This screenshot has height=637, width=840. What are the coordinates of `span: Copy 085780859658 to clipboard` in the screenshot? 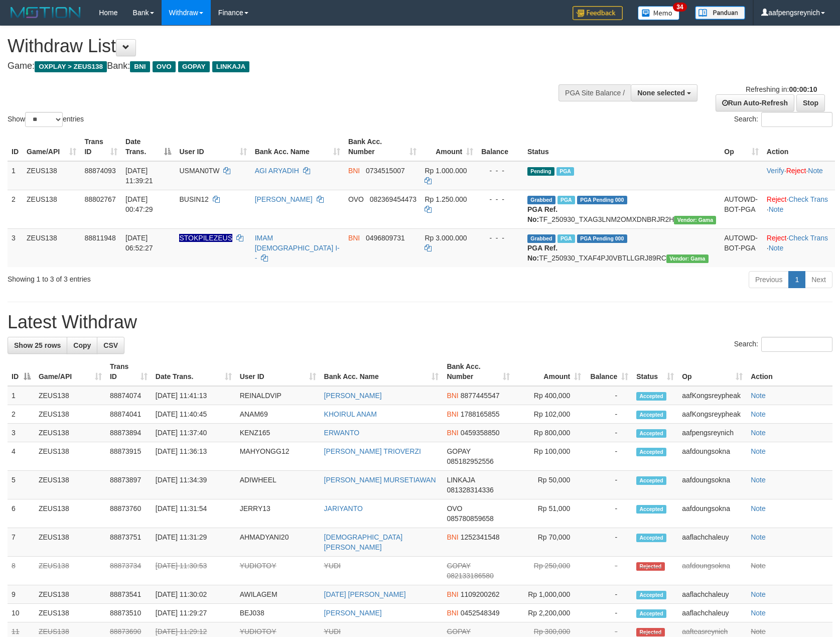 It's located at (469, 518).